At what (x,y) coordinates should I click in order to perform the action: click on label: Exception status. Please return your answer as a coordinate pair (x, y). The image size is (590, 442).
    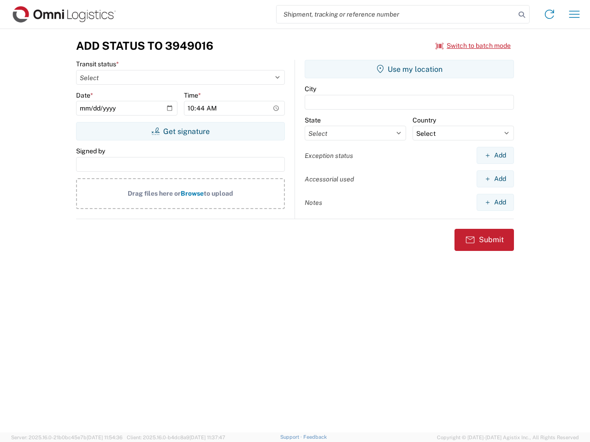
    Looking at the image, I should click on (328, 156).